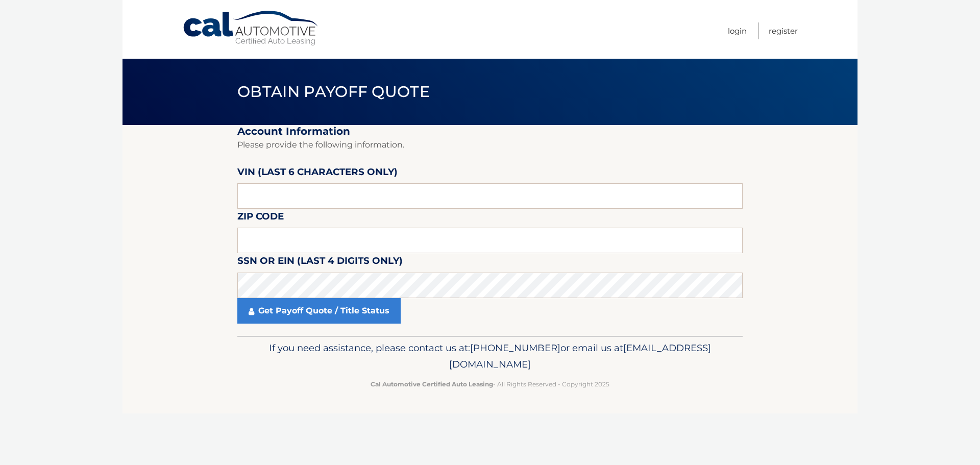 Image resolution: width=980 pixels, height=465 pixels. I want to click on strong: Cal Automotive Certified Auto Leasing, so click(432, 384).